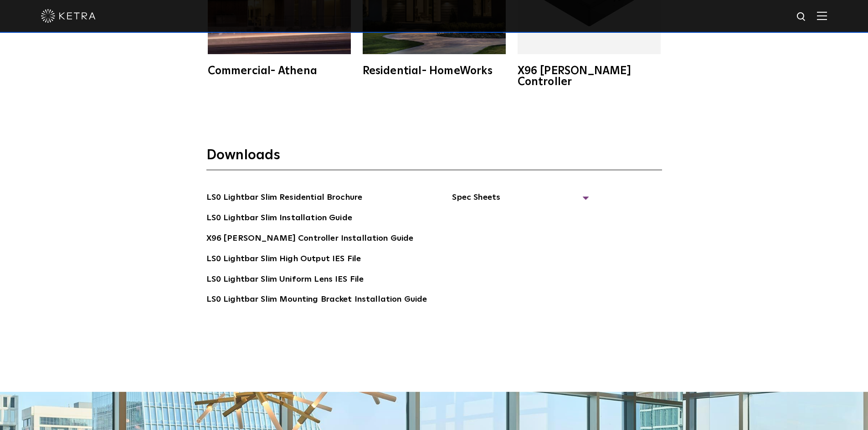  Describe the element at coordinates (434, 71) in the screenshot. I see `div: Residential- HomeWorks` at that location.